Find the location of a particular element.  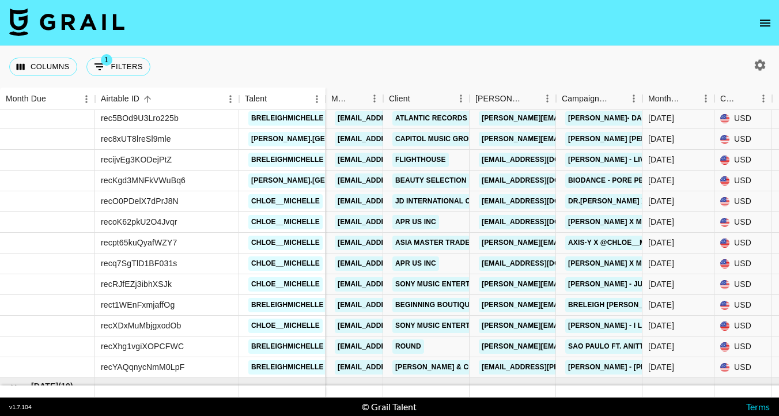

div: Client is located at coordinates (426, 99).